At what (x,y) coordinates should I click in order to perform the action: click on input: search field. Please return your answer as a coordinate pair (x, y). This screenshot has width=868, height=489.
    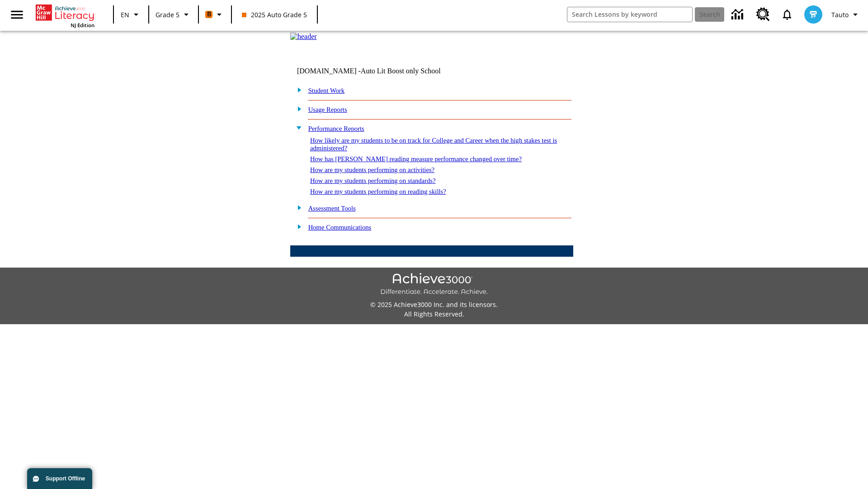
    Looking at the image, I should click on (630, 14).